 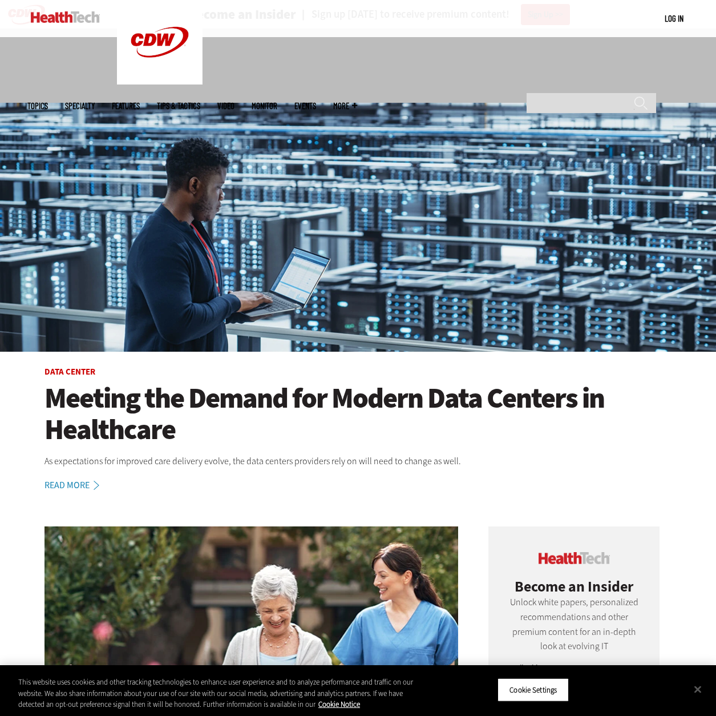 What do you see at coordinates (264, 106) in the screenshot?
I see `a: MonITor` at bounding box center [264, 106].